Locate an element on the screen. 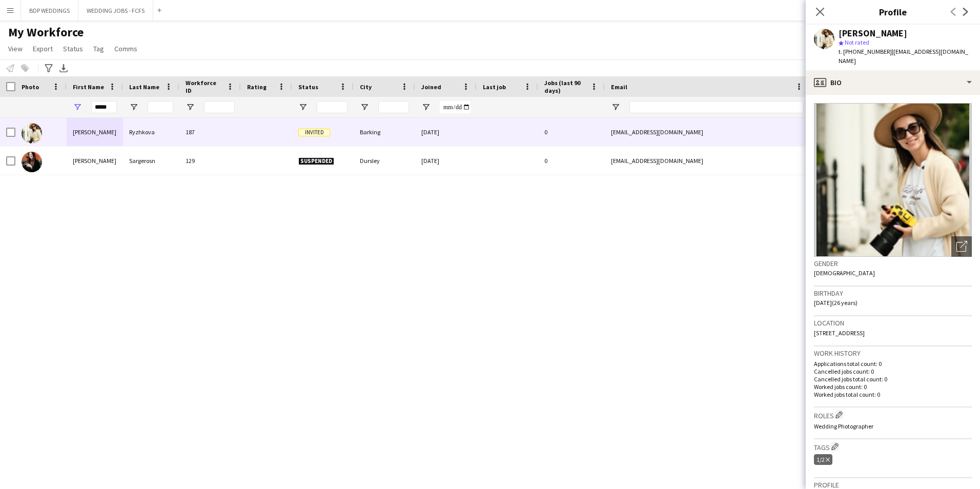 The height and width of the screenshot is (489, 980). app-action-btn: Advanced filters is located at coordinates (49, 68).